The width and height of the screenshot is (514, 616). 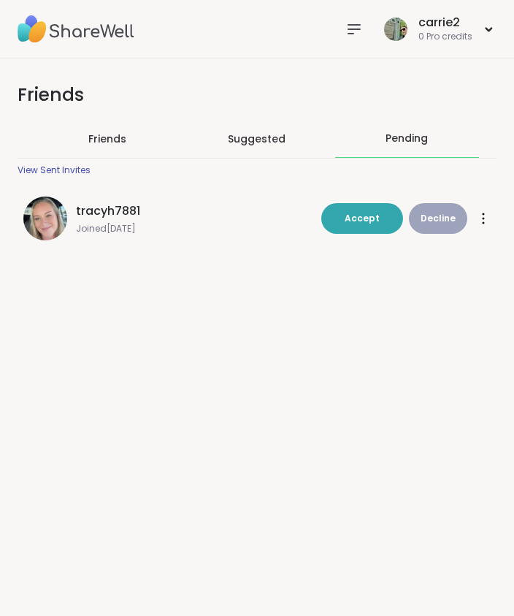 I want to click on img: ShareWell Nav Logo, so click(x=76, y=29).